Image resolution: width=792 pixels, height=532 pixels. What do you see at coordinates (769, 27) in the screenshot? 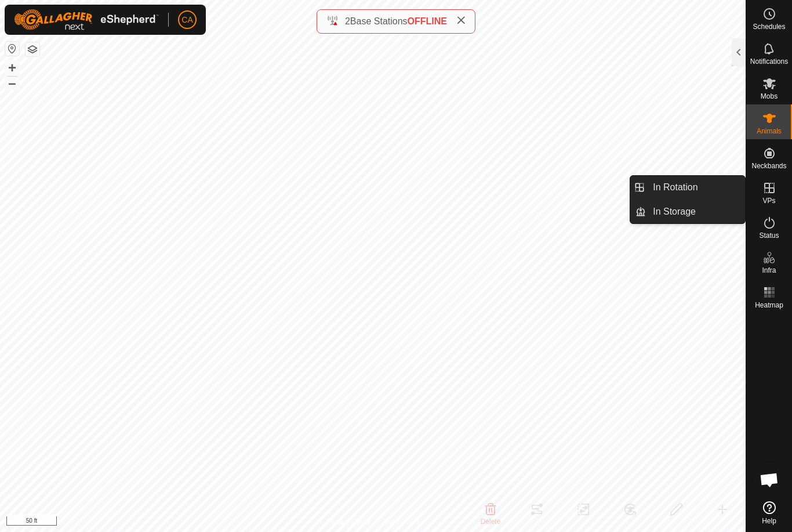
I see `span: Schedules` at bounding box center [769, 27].